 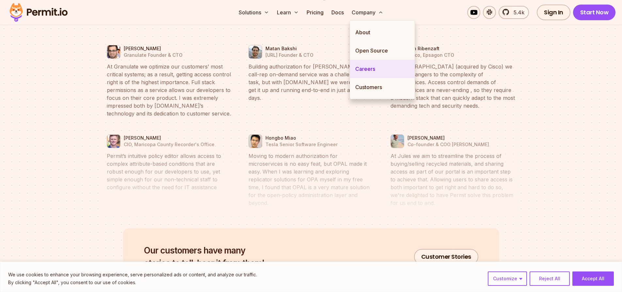 What do you see at coordinates (383, 32) in the screenshot?
I see `a: About` at bounding box center [383, 32].